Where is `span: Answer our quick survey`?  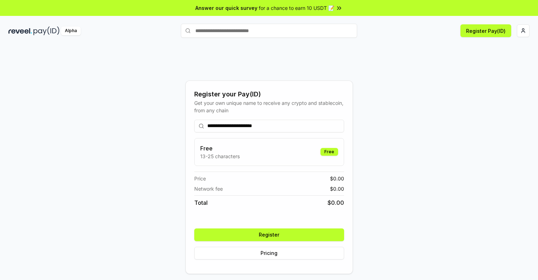
span: Answer our quick survey is located at coordinates (226, 8).